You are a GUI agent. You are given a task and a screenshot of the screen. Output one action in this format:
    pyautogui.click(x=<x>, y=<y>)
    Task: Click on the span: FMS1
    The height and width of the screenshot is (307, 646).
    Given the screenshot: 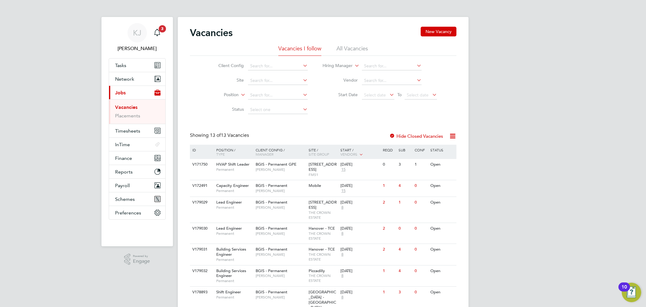 What is the action you would take?
    pyautogui.click(x=323, y=174)
    